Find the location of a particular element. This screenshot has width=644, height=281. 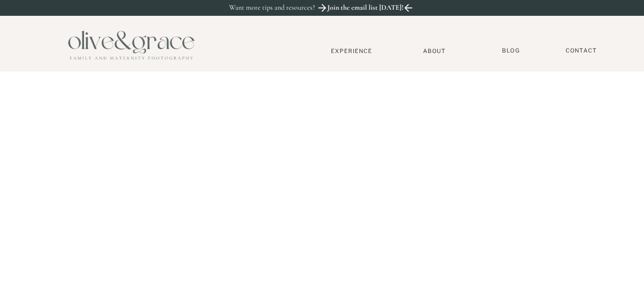

nav: BLOG is located at coordinates (511, 51).